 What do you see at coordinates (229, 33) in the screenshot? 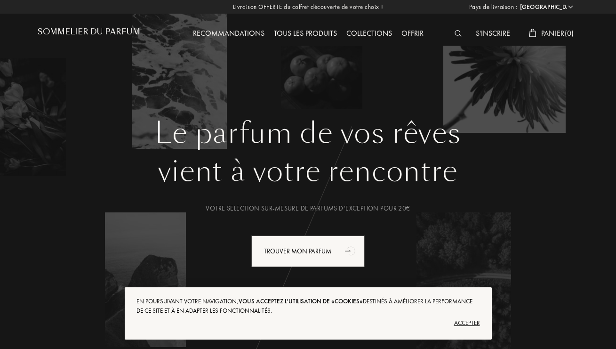
I see `a: Recommandations` at bounding box center [229, 33].